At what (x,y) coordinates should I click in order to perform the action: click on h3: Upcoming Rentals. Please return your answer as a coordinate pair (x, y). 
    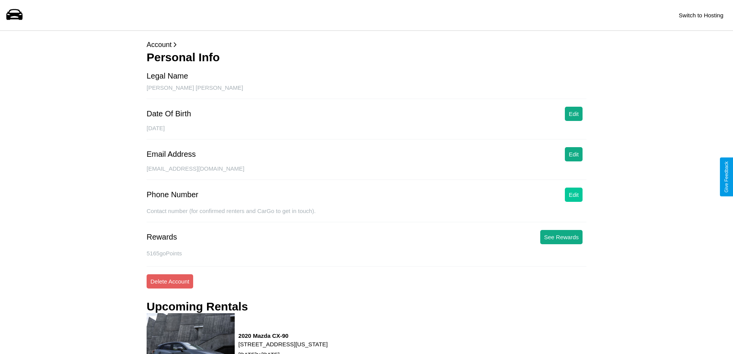
    Looking at the image, I should click on (197, 306).